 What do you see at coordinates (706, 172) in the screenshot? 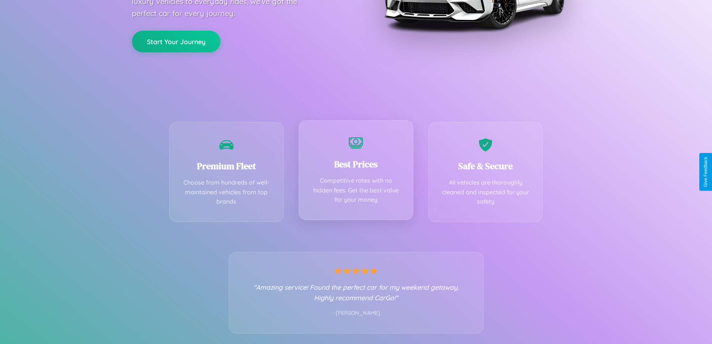
I see `div: Give Feedback` at bounding box center [706, 172].